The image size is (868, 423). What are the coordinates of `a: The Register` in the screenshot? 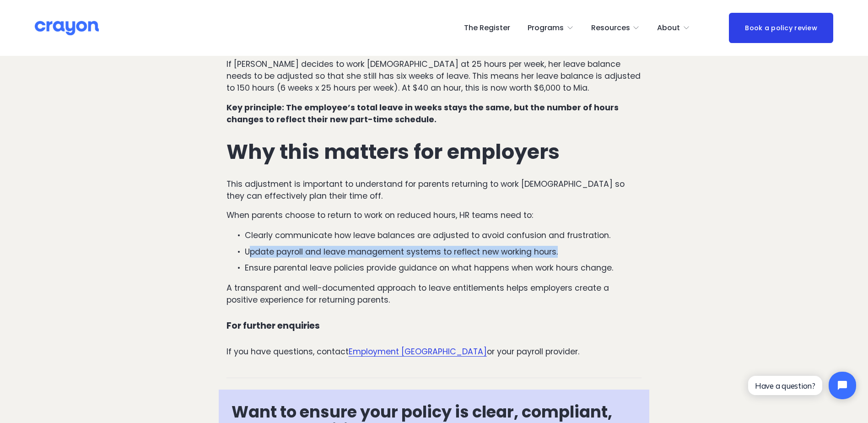 It's located at (487, 28).